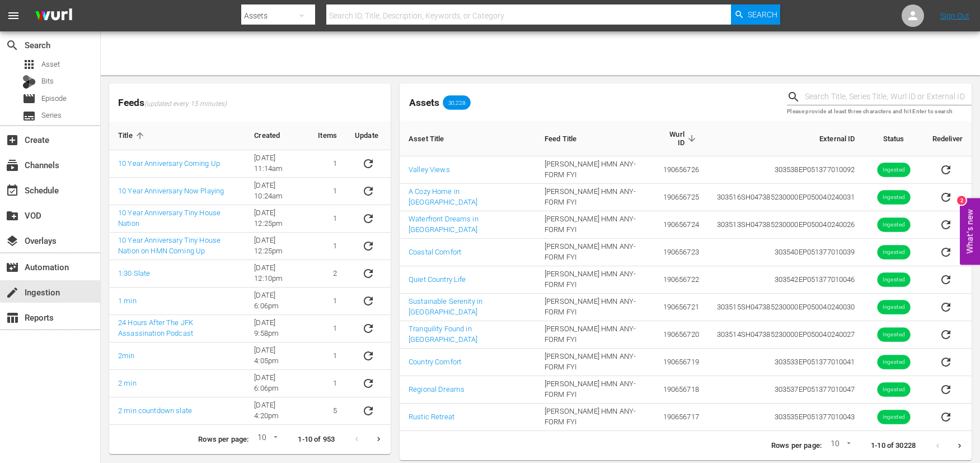 This screenshot has width=980, height=463. What do you see at coordinates (680, 362) in the screenshot?
I see `td: 190656719` at bounding box center [680, 362].